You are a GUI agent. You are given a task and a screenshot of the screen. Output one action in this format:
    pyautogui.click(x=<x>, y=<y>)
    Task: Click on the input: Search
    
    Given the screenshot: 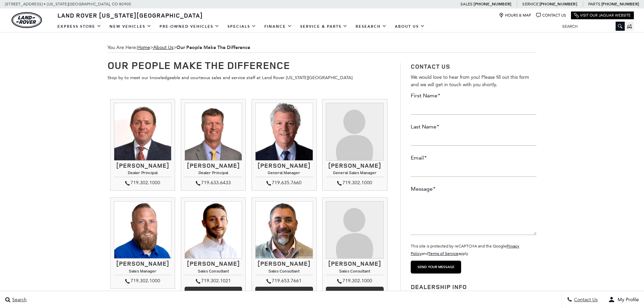 What is the action you would take?
    pyautogui.click(x=591, y=27)
    